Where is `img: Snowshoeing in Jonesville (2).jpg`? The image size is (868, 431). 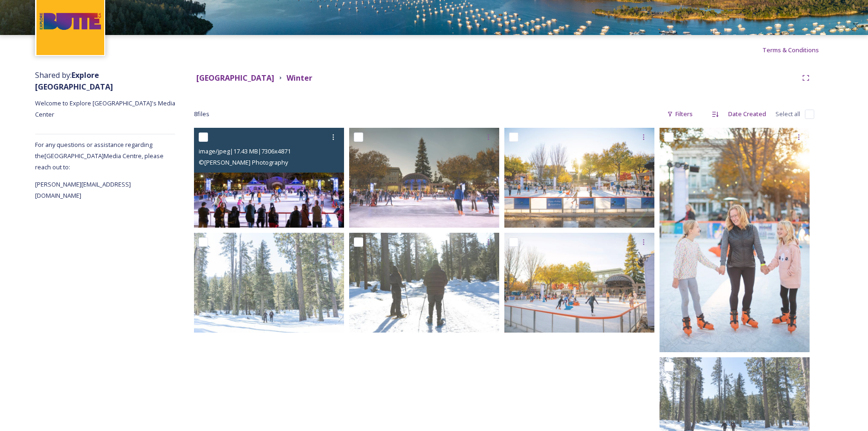
img: Snowshoeing in Jonesville (2).jpg is located at coordinates (269, 283).